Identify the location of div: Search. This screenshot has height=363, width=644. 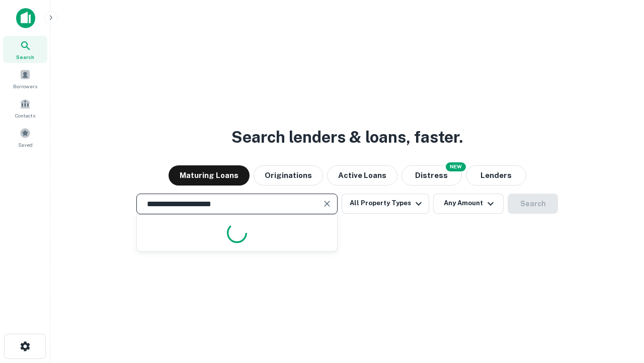
(25, 49).